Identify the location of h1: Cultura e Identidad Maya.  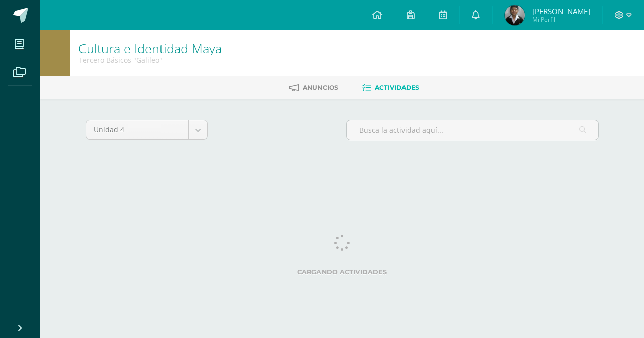
(150, 48).